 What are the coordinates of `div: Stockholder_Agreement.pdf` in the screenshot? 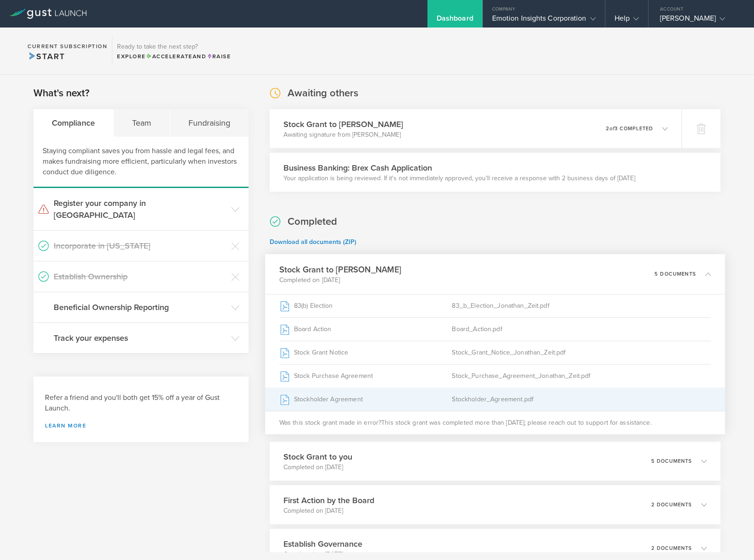 It's located at (581, 400).